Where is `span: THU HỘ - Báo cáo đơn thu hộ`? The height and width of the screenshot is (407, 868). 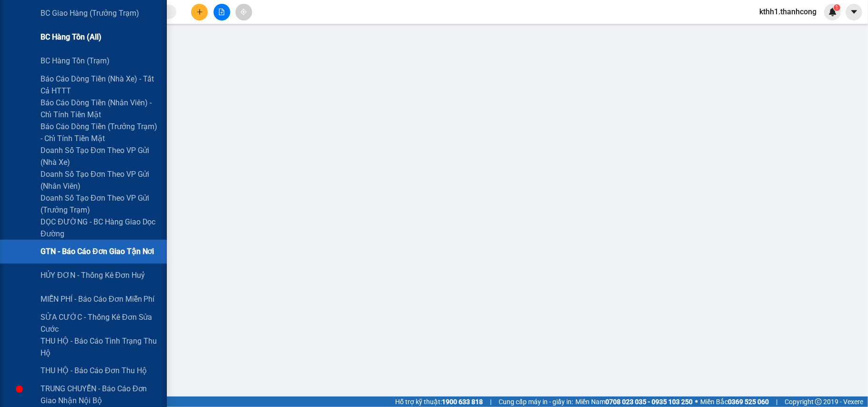 span: THU HỘ - Báo cáo đơn thu hộ is located at coordinates (93, 370).